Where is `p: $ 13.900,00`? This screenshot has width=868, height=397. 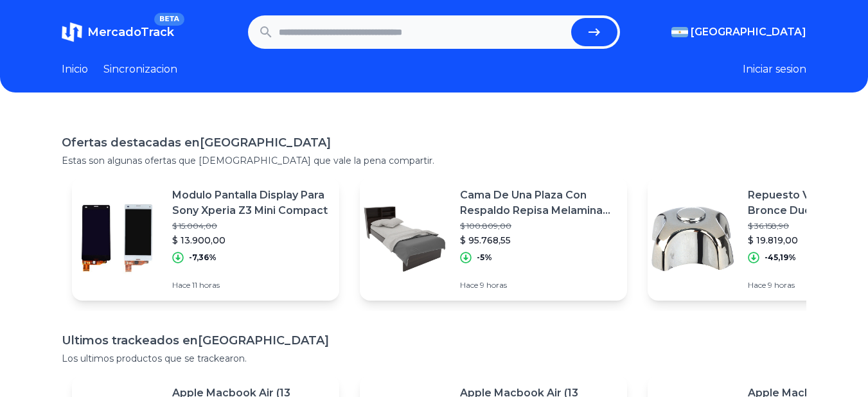 p: $ 13.900,00 is located at coordinates (251, 240).